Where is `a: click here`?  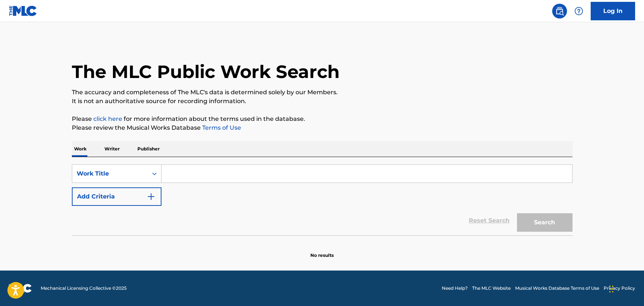 a: click here is located at coordinates (108, 119).